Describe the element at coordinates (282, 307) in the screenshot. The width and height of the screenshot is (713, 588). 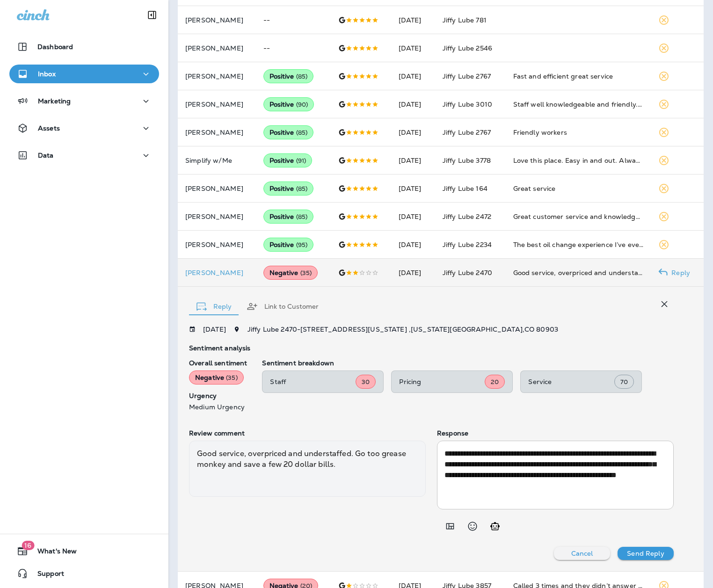
I see `button: Link to Customer` at that location.